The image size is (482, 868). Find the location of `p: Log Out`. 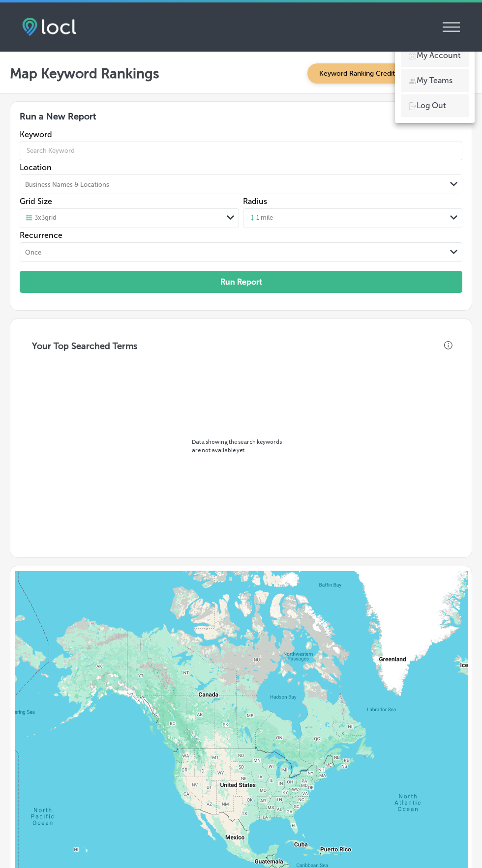

p: Log Out is located at coordinates (431, 105).